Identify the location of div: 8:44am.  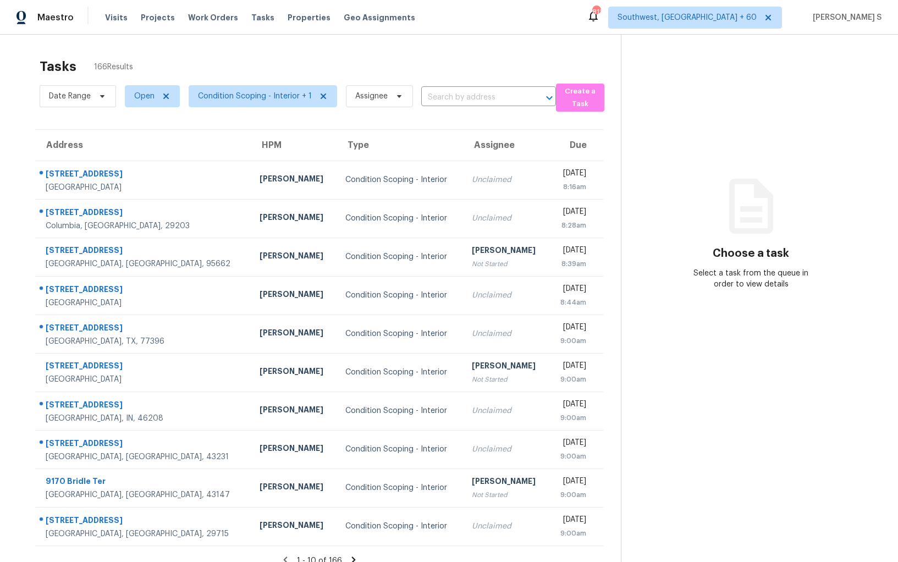
(572, 302).